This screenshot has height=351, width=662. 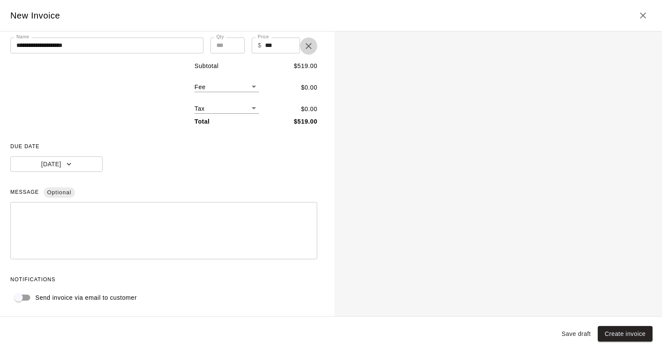 I want to click on h5: New Invoice, so click(x=35, y=16).